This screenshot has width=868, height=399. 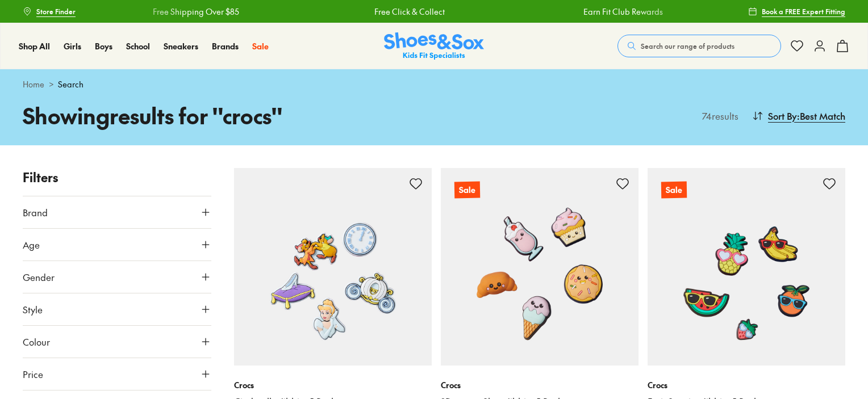 What do you see at coordinates (32, 309) in the screenshot?
I see `span: Style` at bounding box center [32, 309].